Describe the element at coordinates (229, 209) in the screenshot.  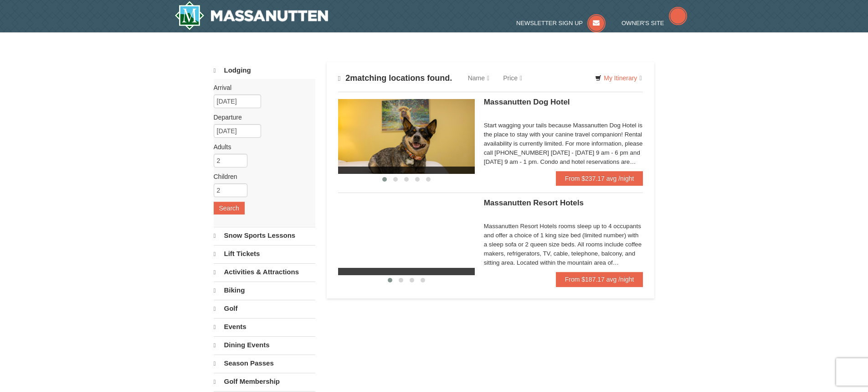
I see `button: Search` at that location.